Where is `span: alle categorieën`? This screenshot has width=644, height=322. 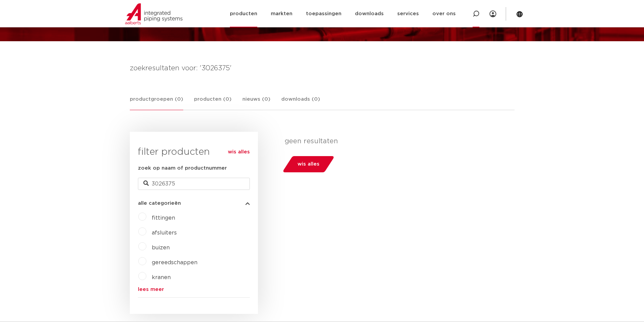
span: alle categorieën is located at coordinates (159, 203).